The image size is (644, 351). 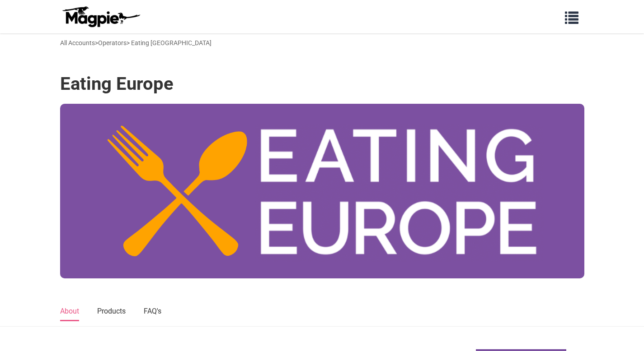 I want to click on a: FAQ's, so click(x=152, y=312).